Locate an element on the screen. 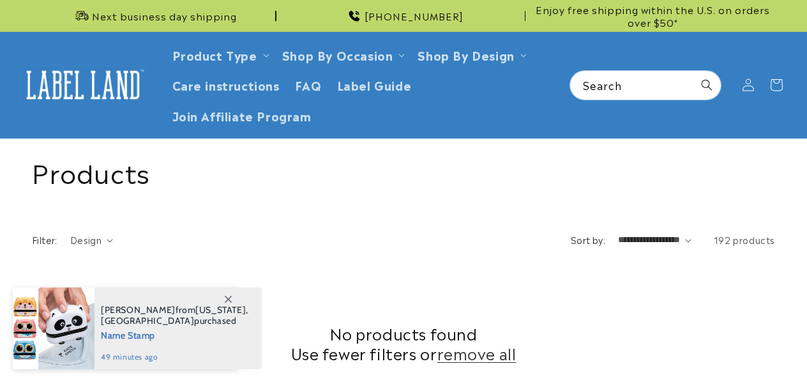 This screenshot has width=807, height=382. summary: Shop By Design is located at coordinates (470, 54).